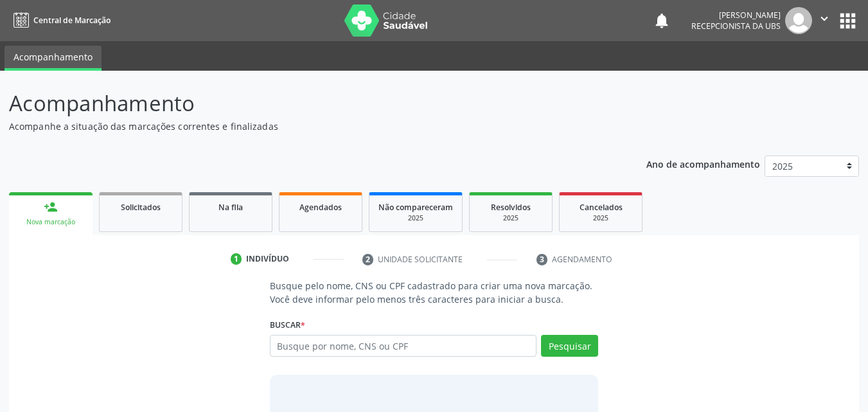 The image size is (868, 412). Describe the element at coordinates (404, 346) in the screenshot. I see `input: Busque por nome, CNS ou CPF` at that location.